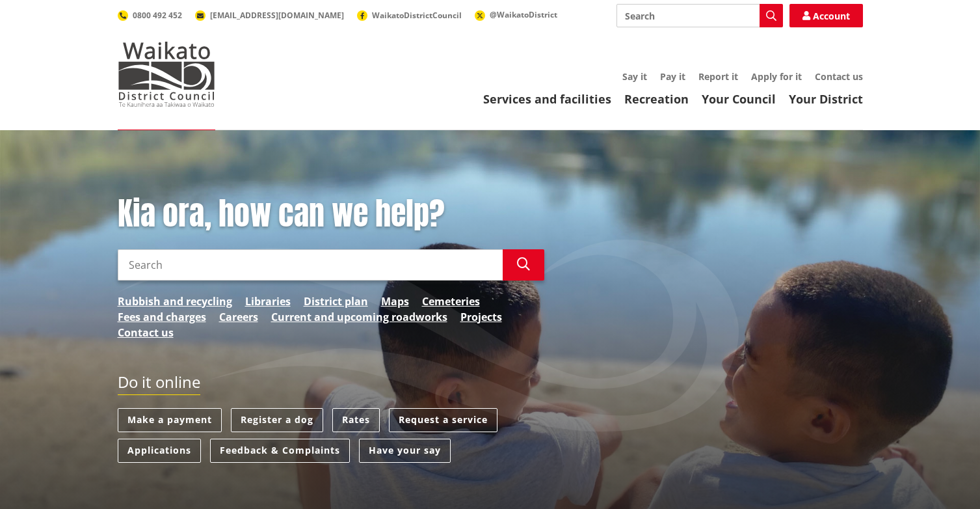 The height and width of the screenshot is (509, 980). Describe the element at coordinates (635, 76) in the screenshot. I see `a: Say it` at that location.